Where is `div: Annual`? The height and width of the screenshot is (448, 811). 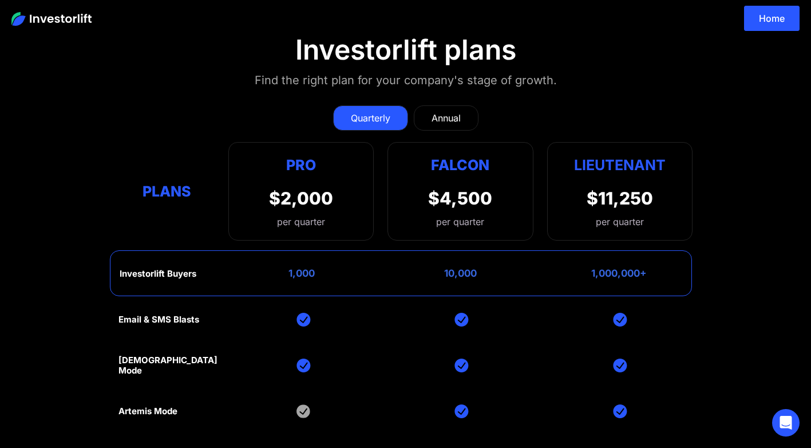 div: Annual is located at coordinates (446, 118).